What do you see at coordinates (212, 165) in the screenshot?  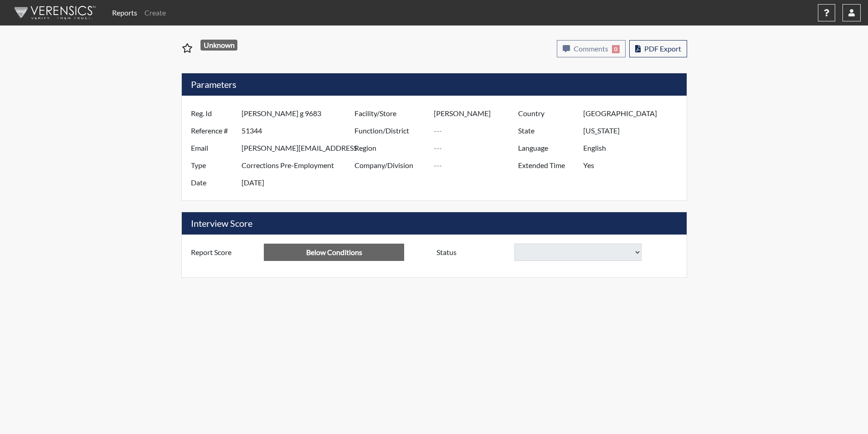 I see `label: Type` at bounding box center [212, 165].